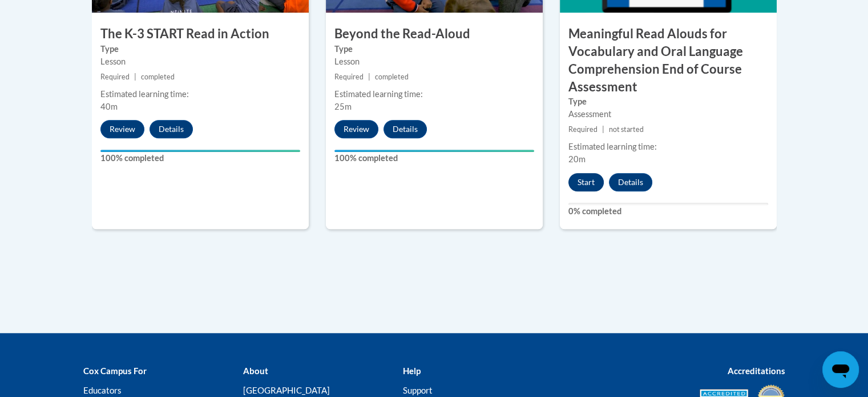  I want to click on span: 40m, so click(109, 106).